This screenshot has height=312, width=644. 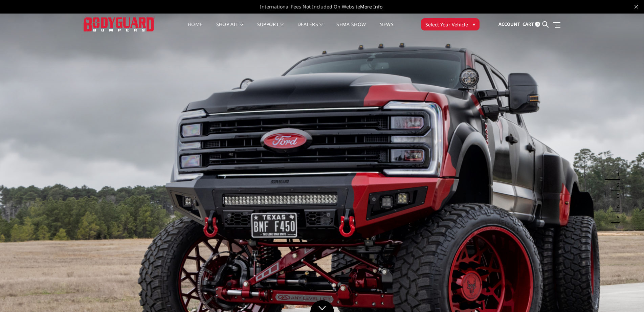 I want to click on div: Chat Widget, so click(x=628, y=296).